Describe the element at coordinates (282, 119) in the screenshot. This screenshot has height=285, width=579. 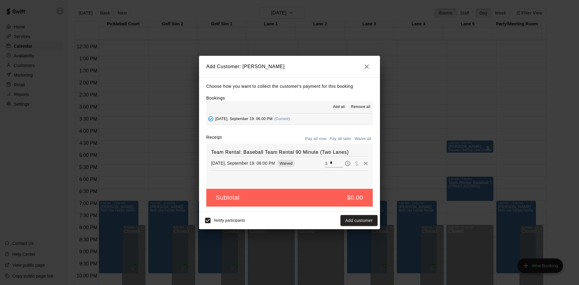
I see `span: (Current)` at that location.